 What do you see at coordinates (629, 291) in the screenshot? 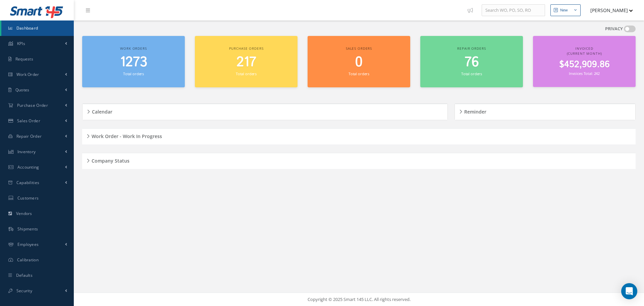
I see `div: Open Intercom Messenger` at bounding box center [629, 291].